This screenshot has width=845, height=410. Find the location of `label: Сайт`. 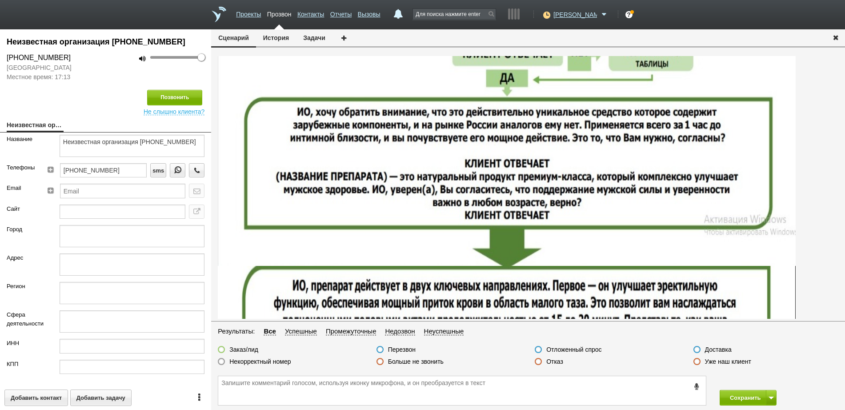

label: Сайт is located at coordinates (26, 209).